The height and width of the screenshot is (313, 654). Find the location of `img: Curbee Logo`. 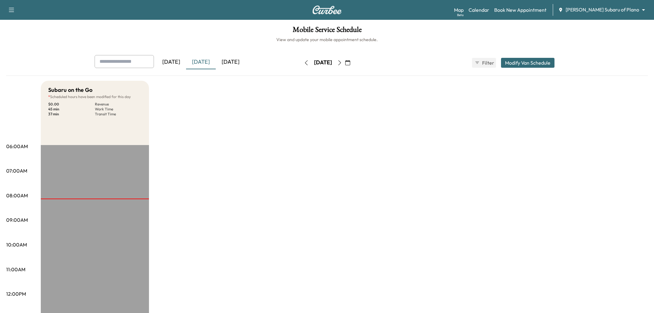

img: Curbee Logo is located at coordinates (327, 10).